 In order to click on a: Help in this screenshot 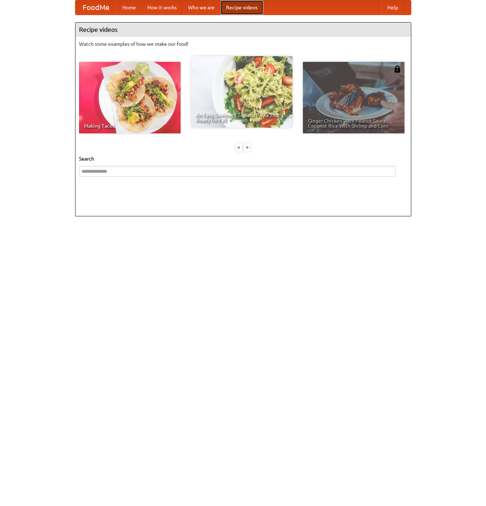, I will do `click(393, 8)`.